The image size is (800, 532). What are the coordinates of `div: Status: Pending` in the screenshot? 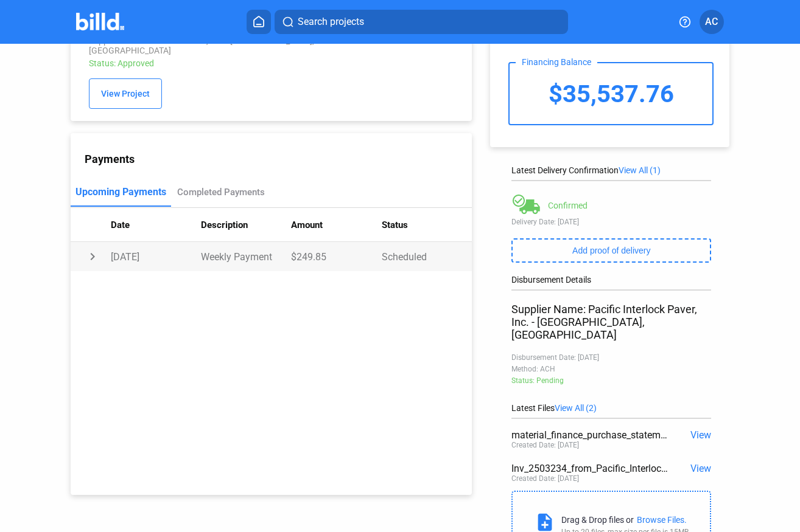 It's located at (611, 381).